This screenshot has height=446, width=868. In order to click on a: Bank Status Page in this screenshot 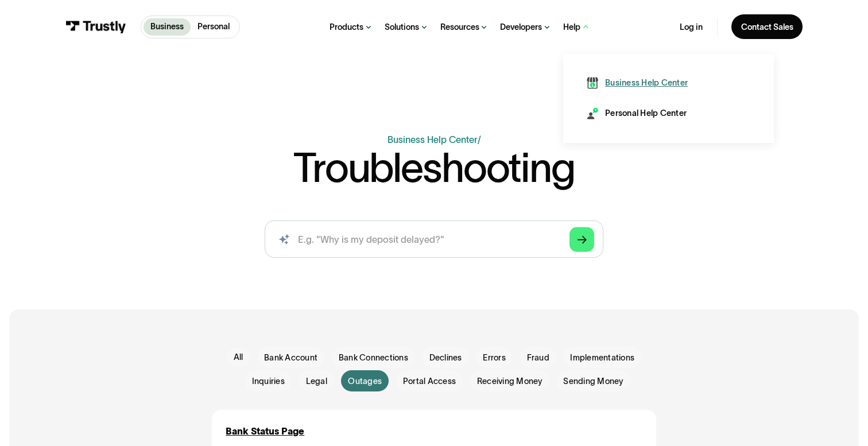, I will do `click(264, 431)`.